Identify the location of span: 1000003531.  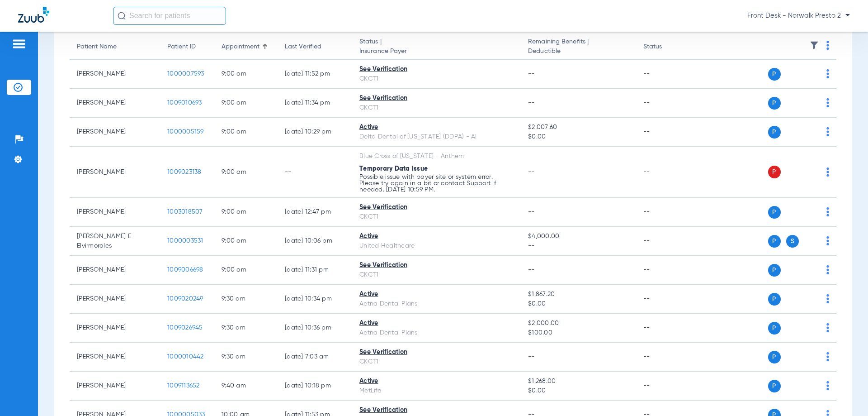
(186, 240).